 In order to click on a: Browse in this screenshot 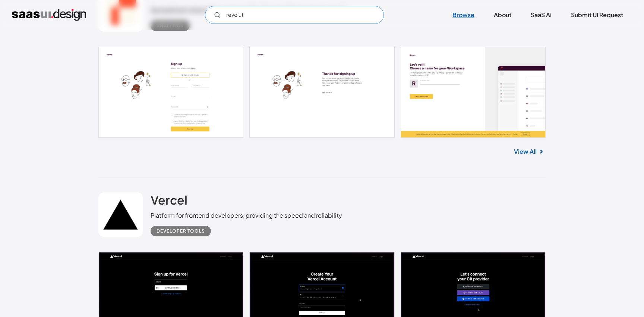, I will do `click(463, 15)`.